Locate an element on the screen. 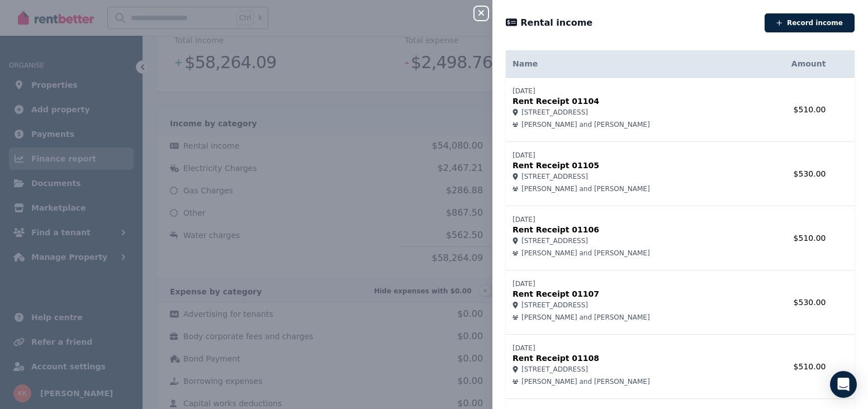  p: Rent Receipt 01107 is located at coordinates (630, 294).